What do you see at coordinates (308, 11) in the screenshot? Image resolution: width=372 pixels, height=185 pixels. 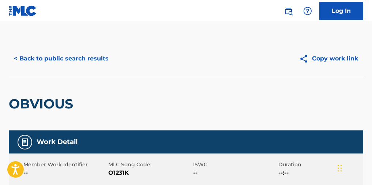 I see `div: Help` at bounding box center [308, 11].